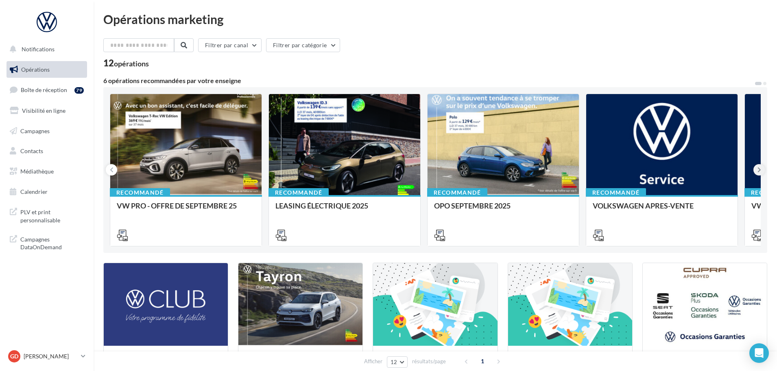  Describe the element at coordinates (429, 81) in the screenshot. I see `div: 6 opérations recommandées par votre enseigne` at that location.